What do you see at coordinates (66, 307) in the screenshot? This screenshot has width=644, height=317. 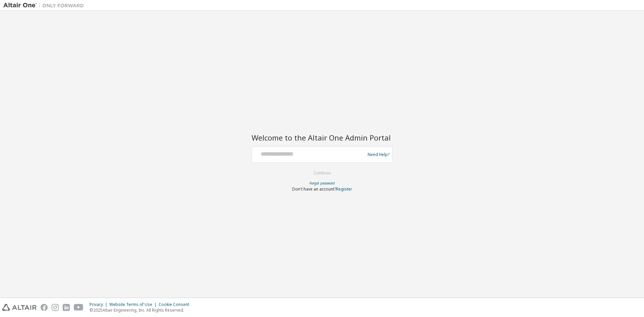 I see `img: linkedin.svg` at bounding box center [66, 307].